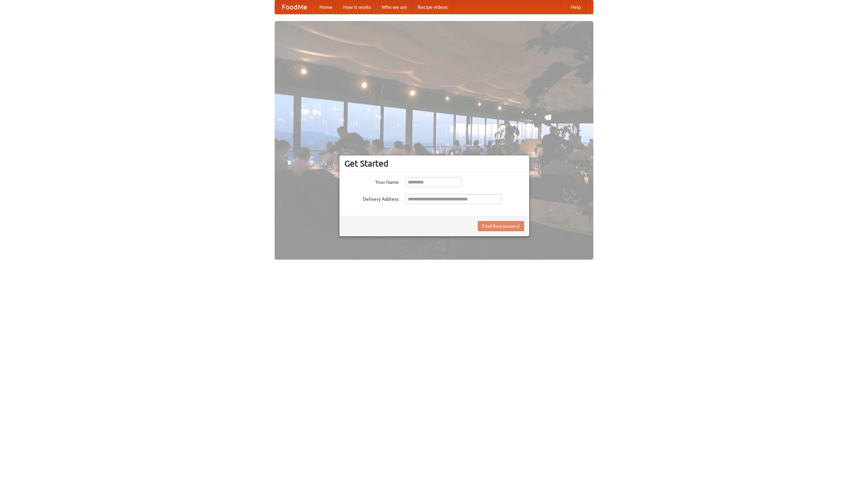  I want to click on a: Home, so click(326, 7).